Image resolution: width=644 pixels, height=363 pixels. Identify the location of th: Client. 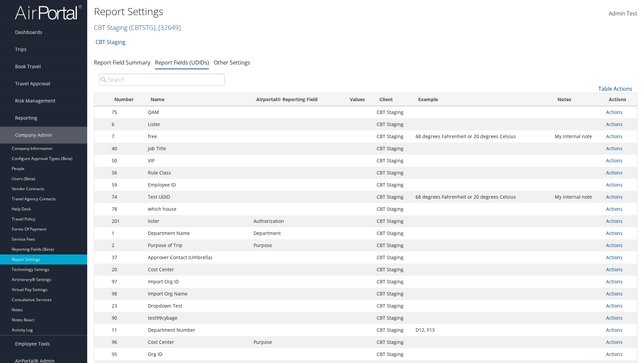
(393, 100).